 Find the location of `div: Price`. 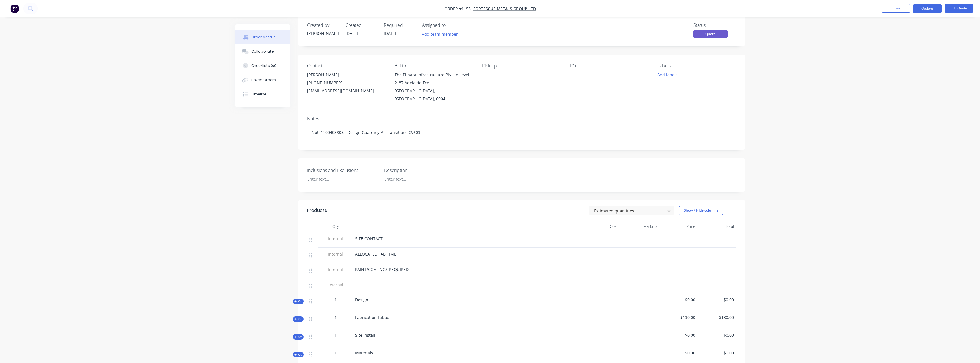

div: Price is located at coordinates (678, 227).